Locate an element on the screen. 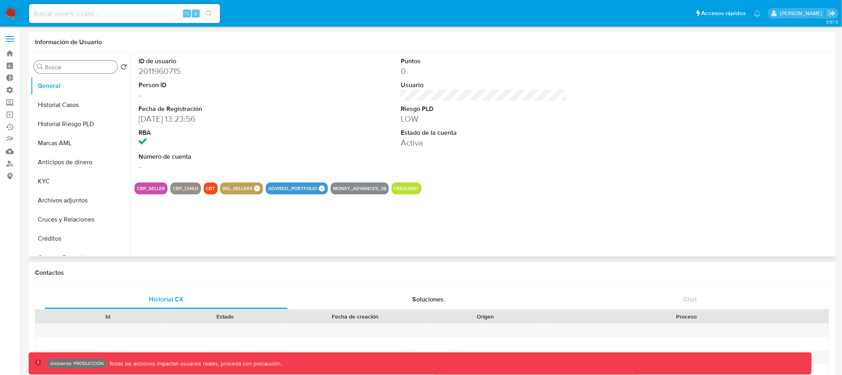 This screenshot has height=375, width=842. div: Id is located at coordinates (108, 317).